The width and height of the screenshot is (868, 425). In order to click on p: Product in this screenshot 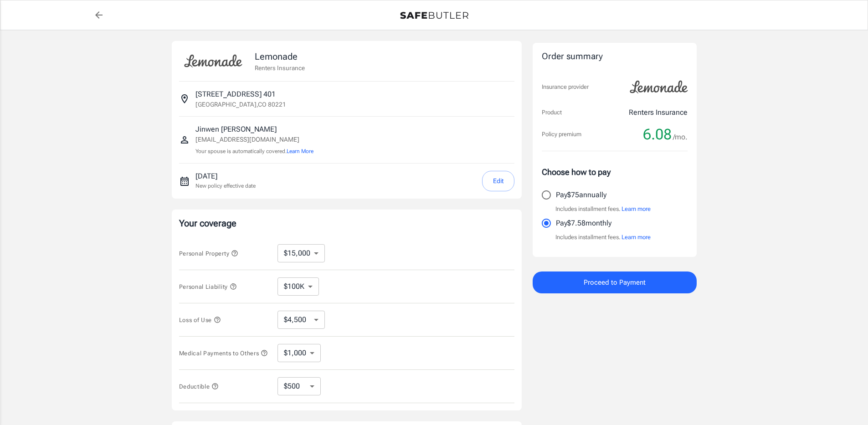, I will do `click(552, 113)`.